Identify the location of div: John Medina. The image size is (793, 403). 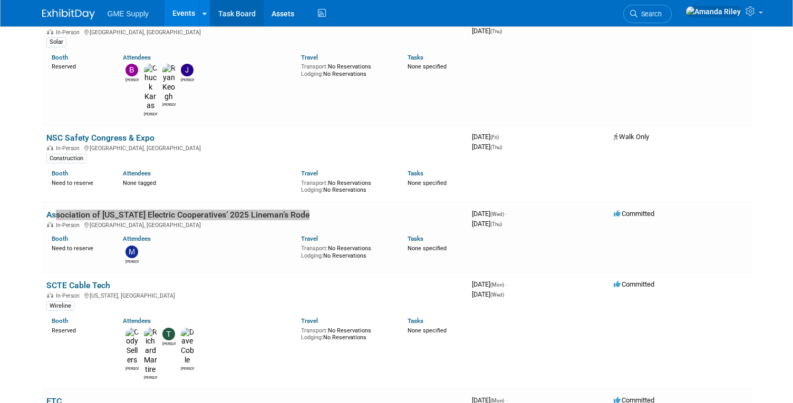
(187, 80).